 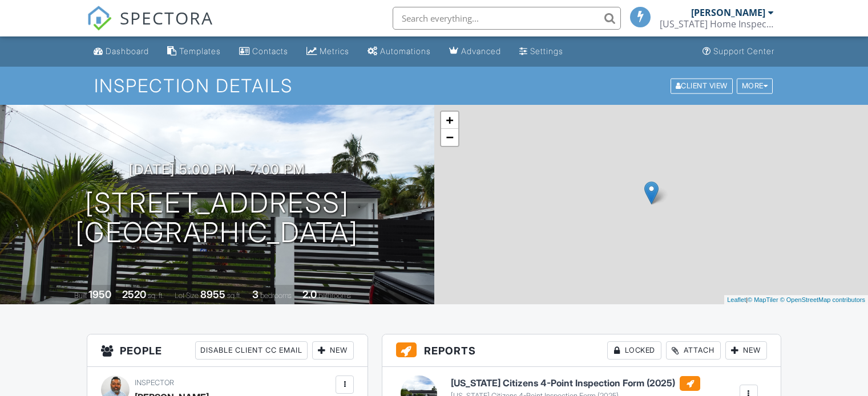 What do you see at coordinates (405, 51) in the screenshot?
I see `div: Automations` at bounding box center [405, 51].